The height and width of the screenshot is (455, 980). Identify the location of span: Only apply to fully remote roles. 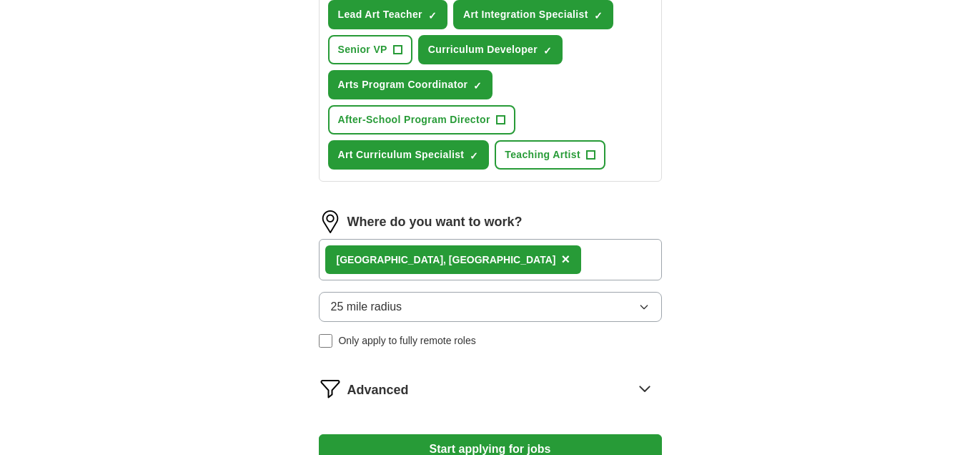
(407, 340).